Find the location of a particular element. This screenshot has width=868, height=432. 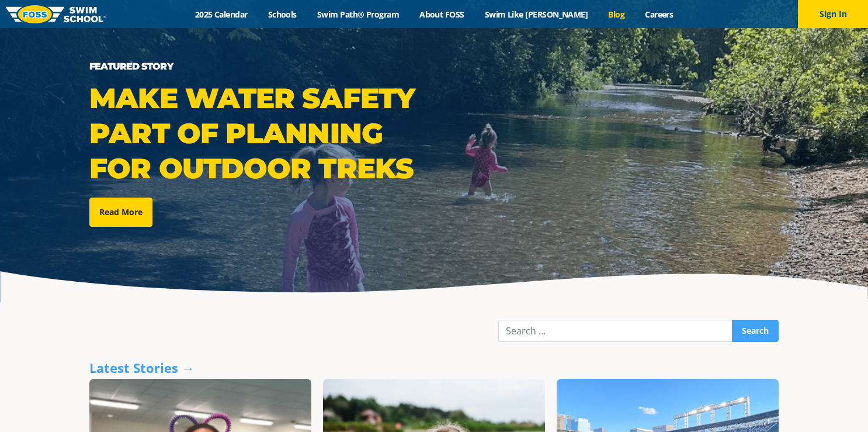

div: Make Water Safety Part of Planning for Outdoor Treks is located at coordinates (259, 133).